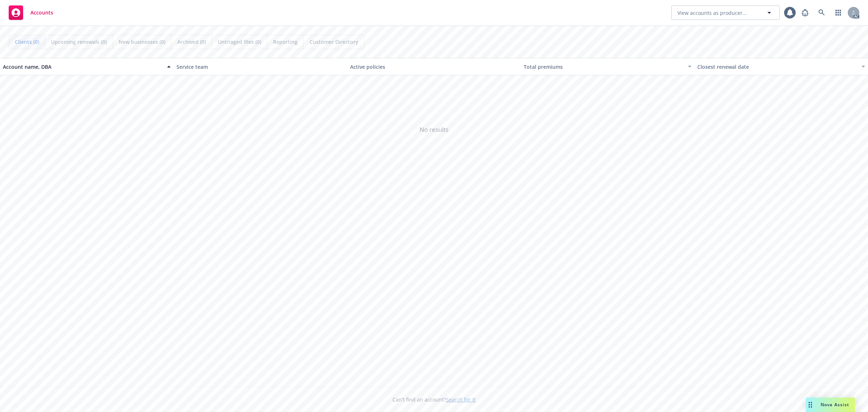 Image resolution: width=868 pixels, height=412 pixels. I want to click on span: Reporting, so click(285, 41).